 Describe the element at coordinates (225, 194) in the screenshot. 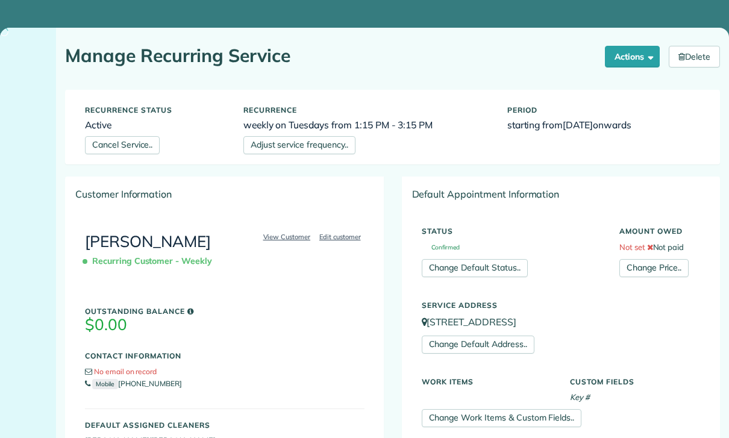

I see `div: Customer Information` at that location.